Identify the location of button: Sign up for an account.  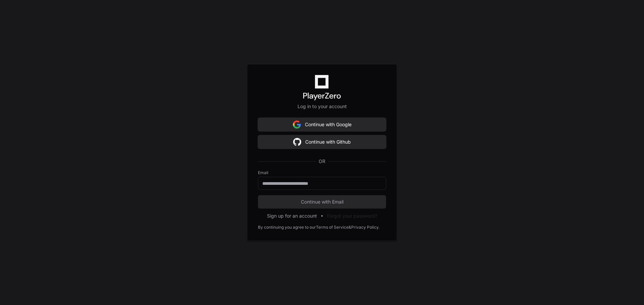
(292, 216).